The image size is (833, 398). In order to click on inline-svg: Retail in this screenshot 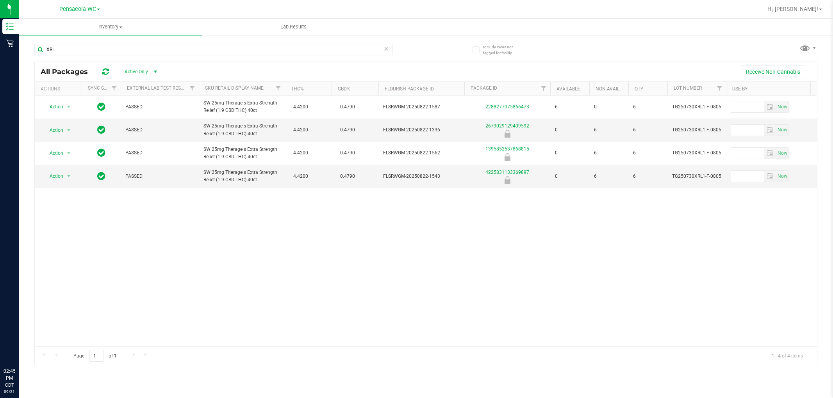, I will do `click(10, 43)`.